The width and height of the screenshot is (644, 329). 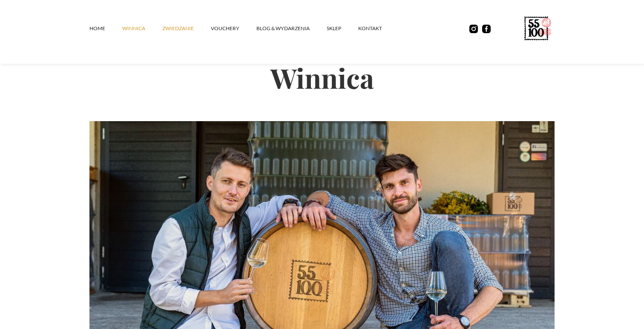 What do you see at coordinates (292, 29) in the screenshot?
I see `a: Blog & Wydarzenia` at bounding box center [292, 29].